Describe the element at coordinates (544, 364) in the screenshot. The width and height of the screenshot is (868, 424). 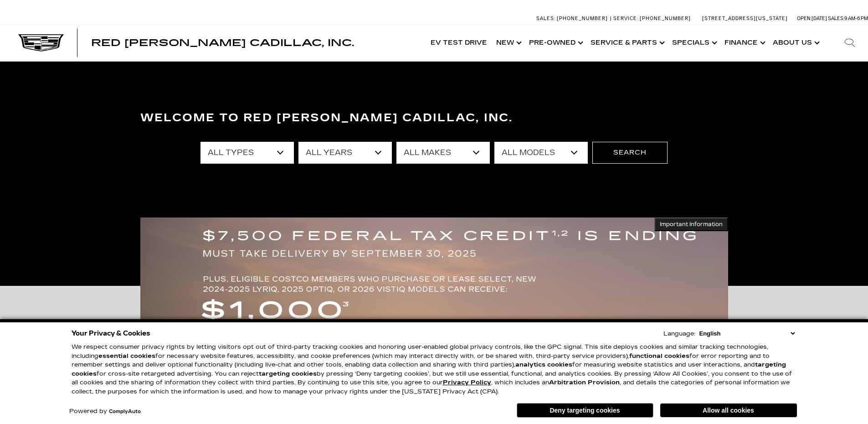
I see `strong: analytics cookies` at that location.